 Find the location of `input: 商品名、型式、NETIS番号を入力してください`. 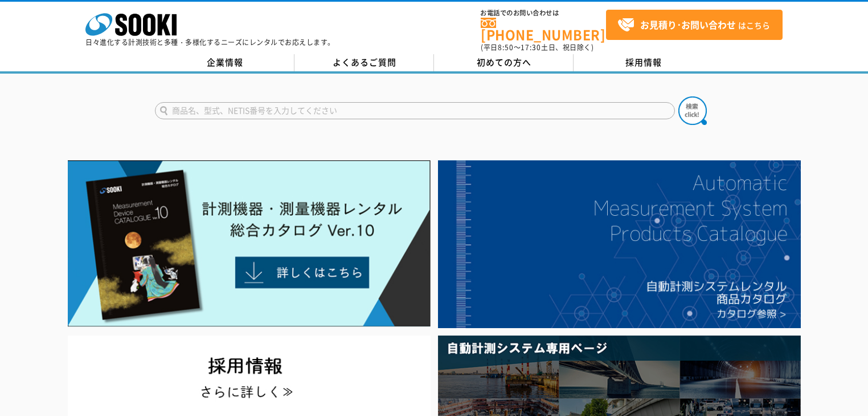

input: 商品名、型式、NETIS番号を入力してください is located at coordinates (415, 111).